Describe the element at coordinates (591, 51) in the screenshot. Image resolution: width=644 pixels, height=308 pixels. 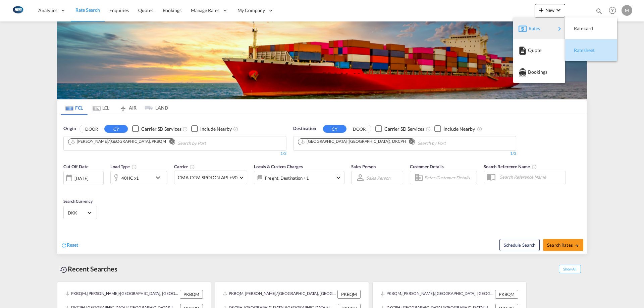
I see `div: Ratesheet` at that location.